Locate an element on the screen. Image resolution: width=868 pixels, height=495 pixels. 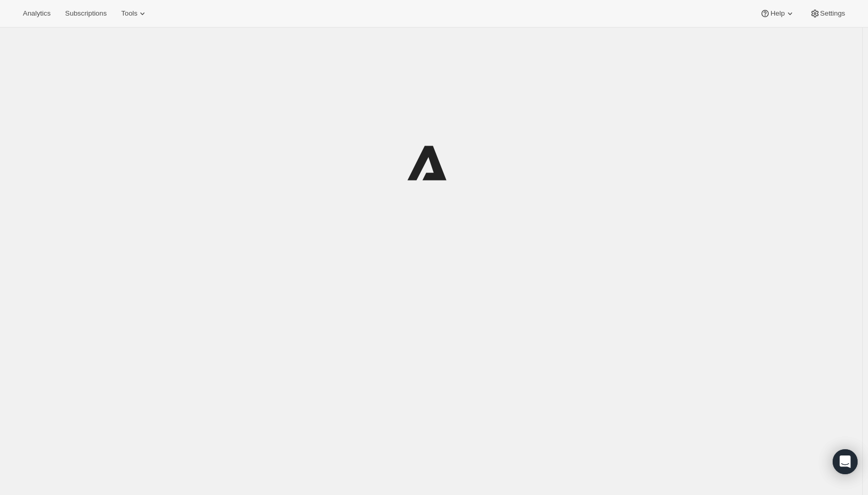
span: Help is located at coordinates (777, 14).